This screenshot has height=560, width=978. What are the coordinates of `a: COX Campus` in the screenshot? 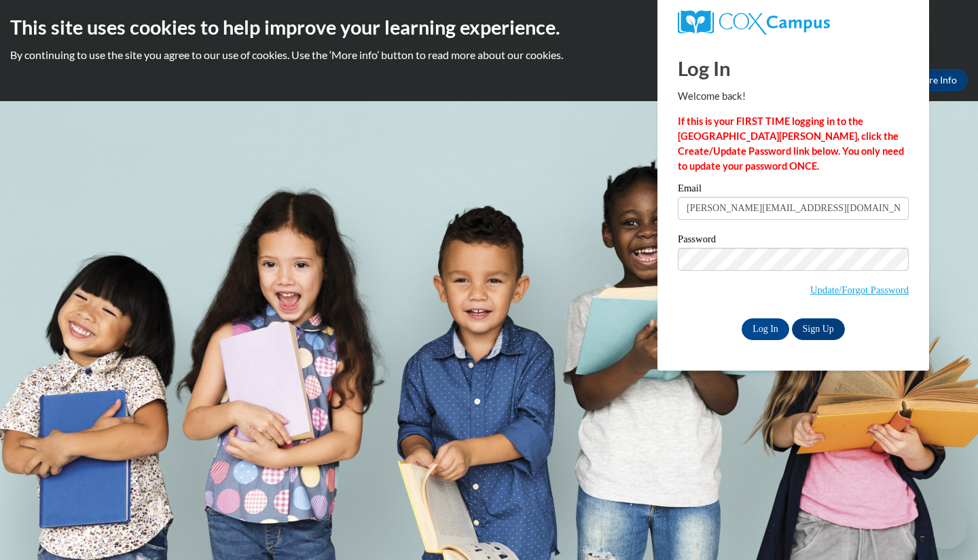 It's located at (793, 23).